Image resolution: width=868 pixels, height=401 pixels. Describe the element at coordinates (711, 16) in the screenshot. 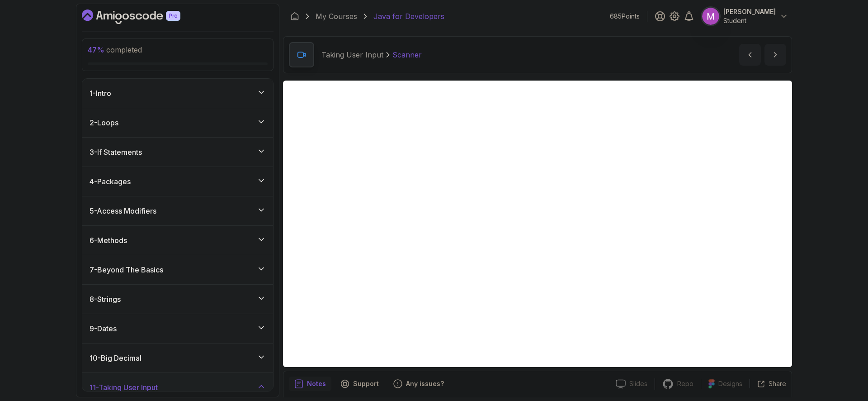

I see `img: user profile image` at that location.